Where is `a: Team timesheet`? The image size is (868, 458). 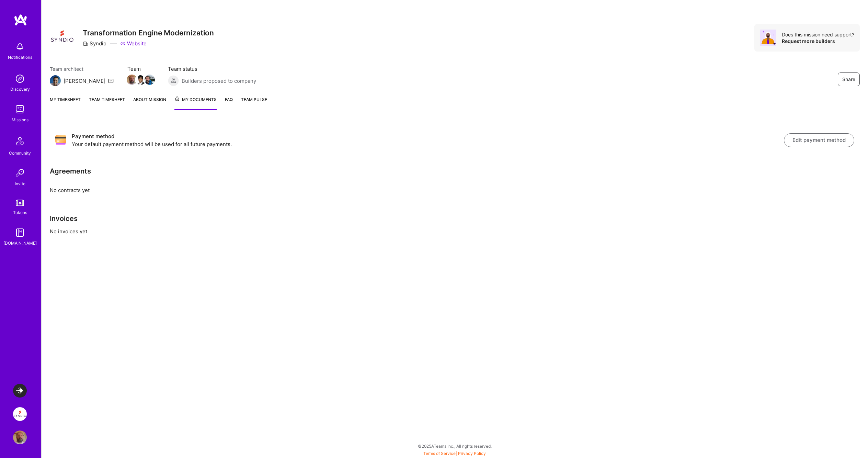 a: Team timesheet is located at coordinates (107, 103).